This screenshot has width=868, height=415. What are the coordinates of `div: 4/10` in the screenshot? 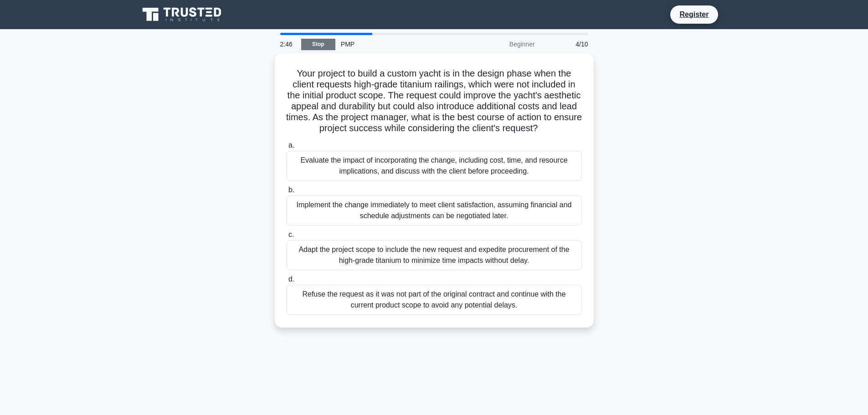 It's located at (567, 44).